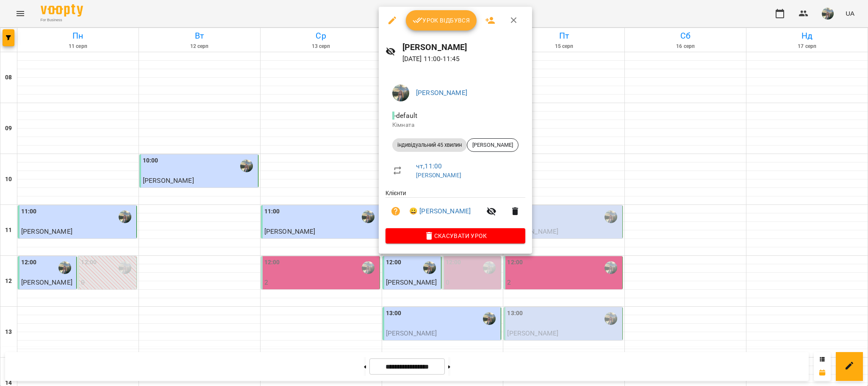 The image size is (868, 386). Describe the element at coordinates (429, 166) in the screenshot. I see `a: чт , 11:00` at that location.